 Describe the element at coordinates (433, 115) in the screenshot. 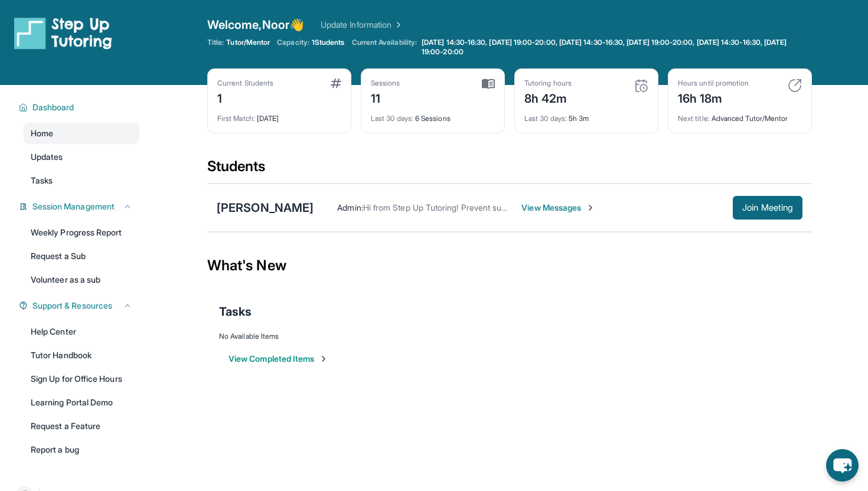

I see `div: 6 Sessions` at that location.